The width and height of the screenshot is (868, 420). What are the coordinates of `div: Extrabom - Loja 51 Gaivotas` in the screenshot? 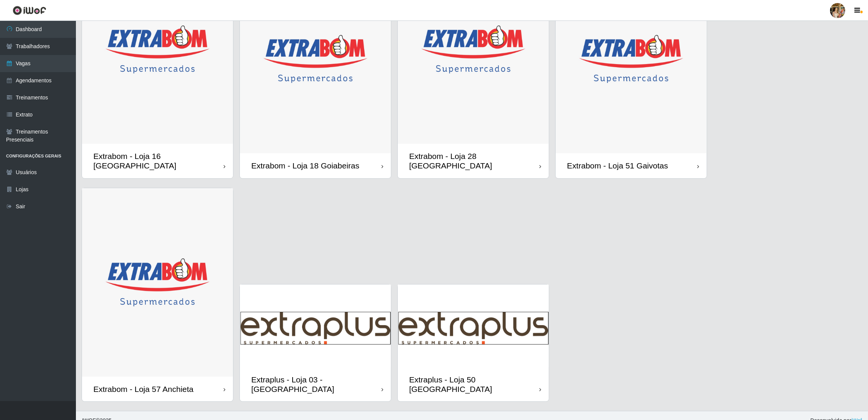 It's located at (617, 166).